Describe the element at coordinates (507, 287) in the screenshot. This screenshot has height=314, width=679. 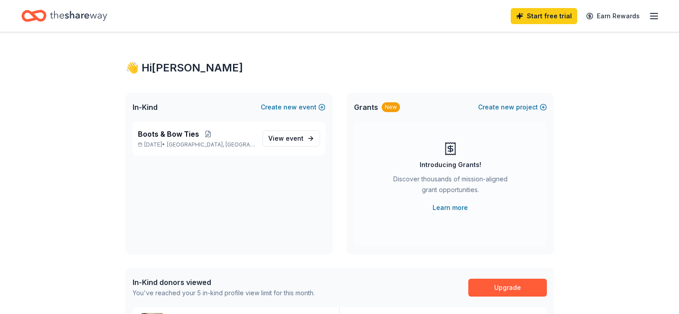
I see `a: Upgrade` at that location.